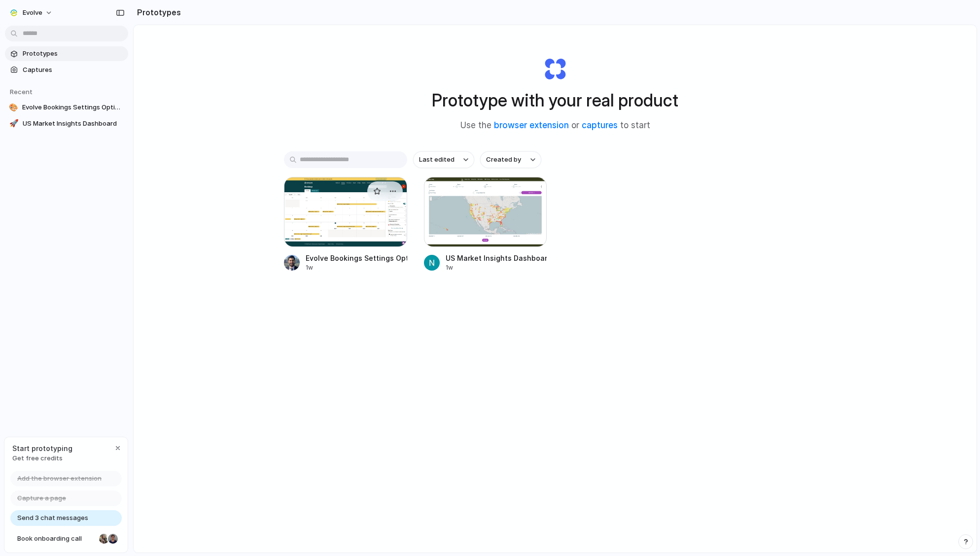  Describe the element at coordinates (73, 108) in the screenshot. I see `span: Evolve Bookings Settings Optimization` at that location.